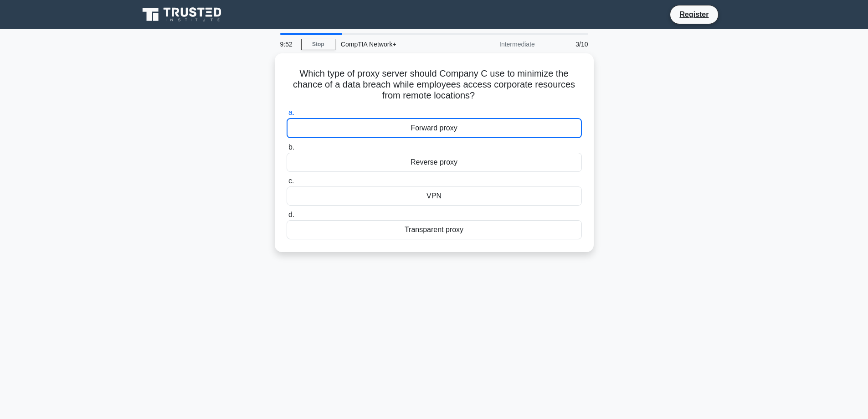  What do you see at coordinates (500, 44) in the screenshot?
I see `div: Intermediate` at bounding box center [500, 44].